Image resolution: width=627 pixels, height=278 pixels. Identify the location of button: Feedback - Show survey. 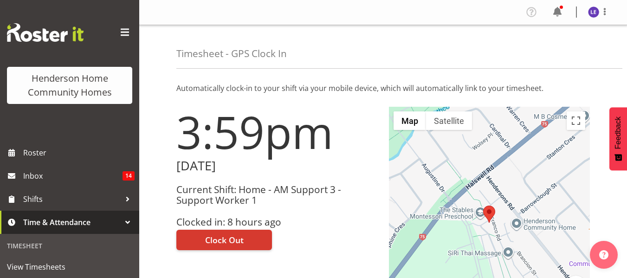
(618, 139).